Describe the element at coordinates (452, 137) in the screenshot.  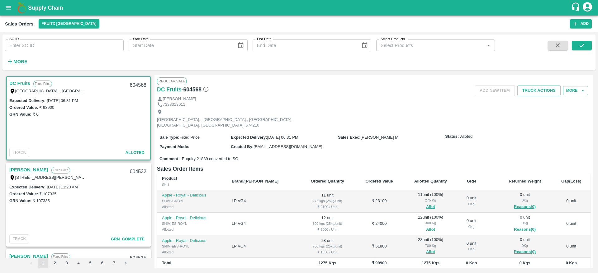
I see `label: Status:` at that location.